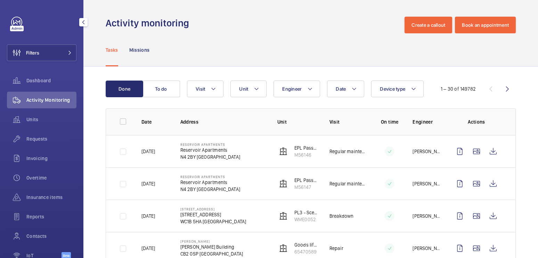  What do you see at coordinates (306, 213) in the screenshot?
I see `p: PL3 - Scenic` at bounding box center [306, 213].